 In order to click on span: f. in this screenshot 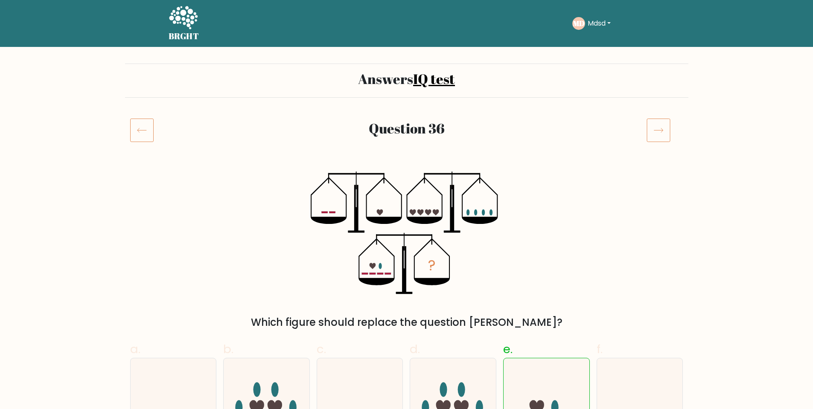, I will do `click(600, 349)`.